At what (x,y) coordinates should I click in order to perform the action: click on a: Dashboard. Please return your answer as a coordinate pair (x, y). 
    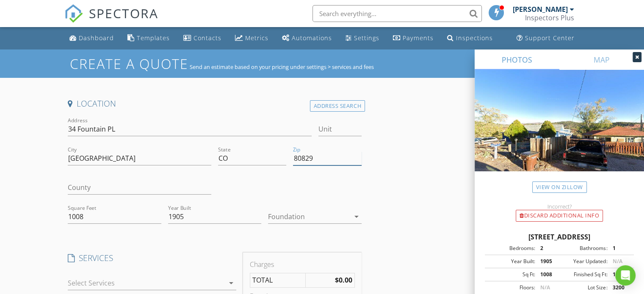
    Looking at the image, I should click on (91, 38).